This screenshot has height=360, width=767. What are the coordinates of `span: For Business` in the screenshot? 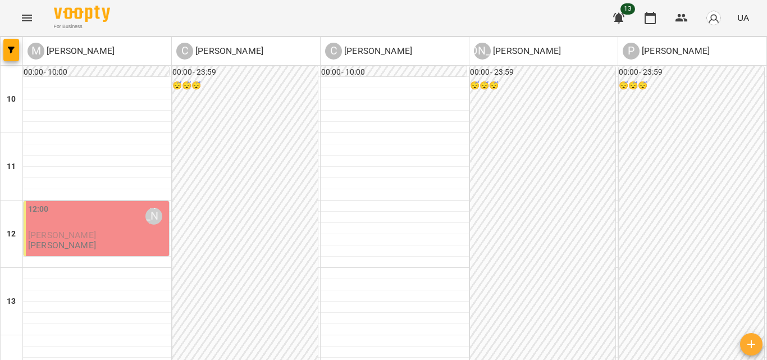 It's located at (82, 26).